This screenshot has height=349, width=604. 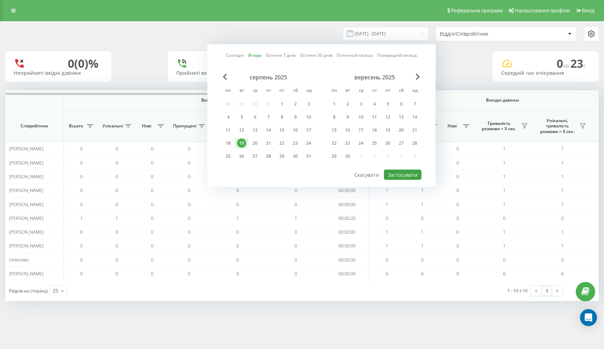 I want to click on div: 2, so click(x=347, y=104).